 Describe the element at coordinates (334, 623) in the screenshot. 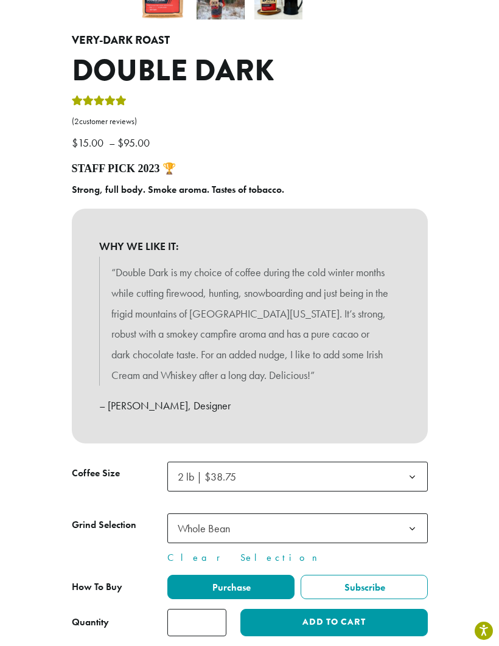

I see `button: Add to cart` at that location.